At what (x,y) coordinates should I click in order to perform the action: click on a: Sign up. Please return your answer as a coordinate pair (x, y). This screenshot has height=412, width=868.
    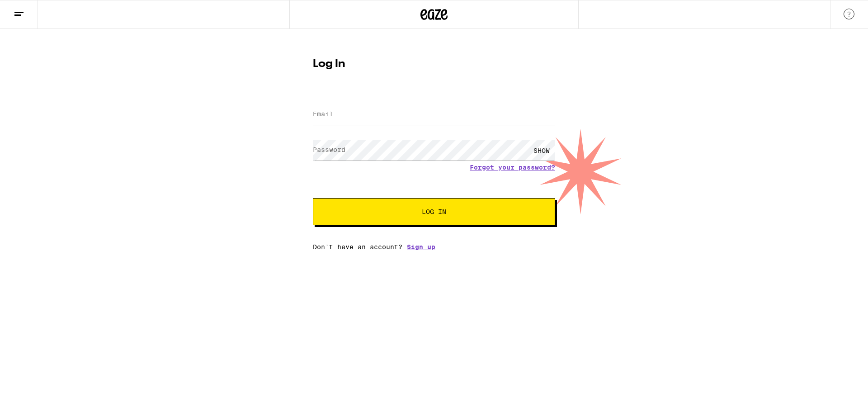
    Looking at the image, I should click on (421, 247).